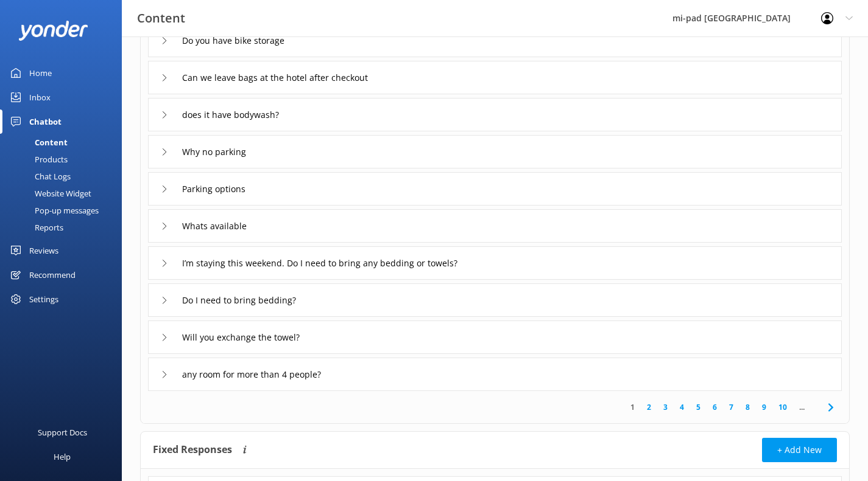 The height and width of the screenshot is (481, 868). What do you see at coordinates (44, 300) in the screenshot?
I see `div: Settings` at bounding box center [44, 300].